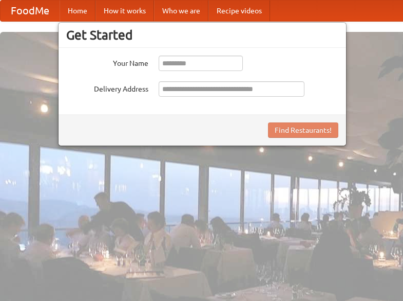 The image size is (403, 301). Describe the element at coordinates (181, 11) in the screenshot. I see `a: Who we are` at that location.